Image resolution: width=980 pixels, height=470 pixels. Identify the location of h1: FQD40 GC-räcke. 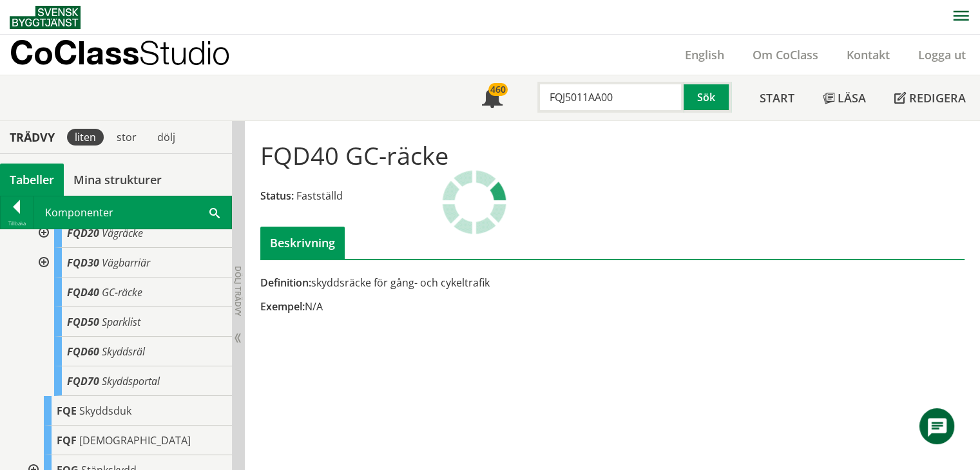
(355, 155).